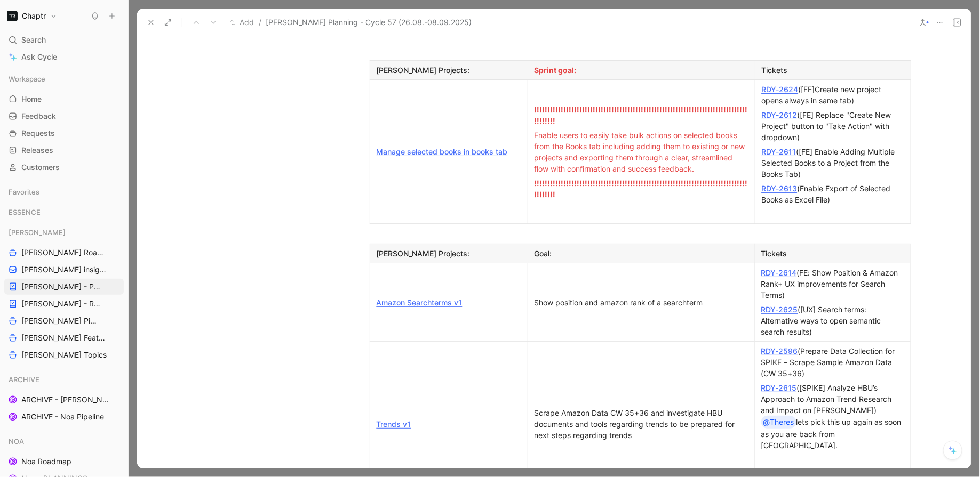 The height and width of the screenshot is (477, 980). I want to click on span: ARCHIVE - Noa Pipeline, so click(62, 417).